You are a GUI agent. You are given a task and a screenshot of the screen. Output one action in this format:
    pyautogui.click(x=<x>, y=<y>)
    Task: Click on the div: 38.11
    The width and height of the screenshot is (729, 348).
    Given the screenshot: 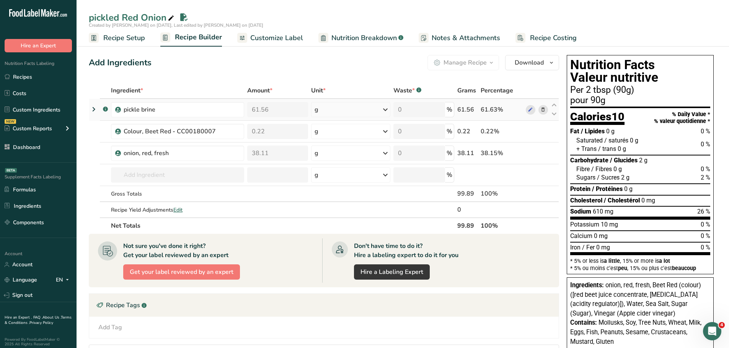 What is the action you would take?
    pyautogui.click(x=467, y=153)
    